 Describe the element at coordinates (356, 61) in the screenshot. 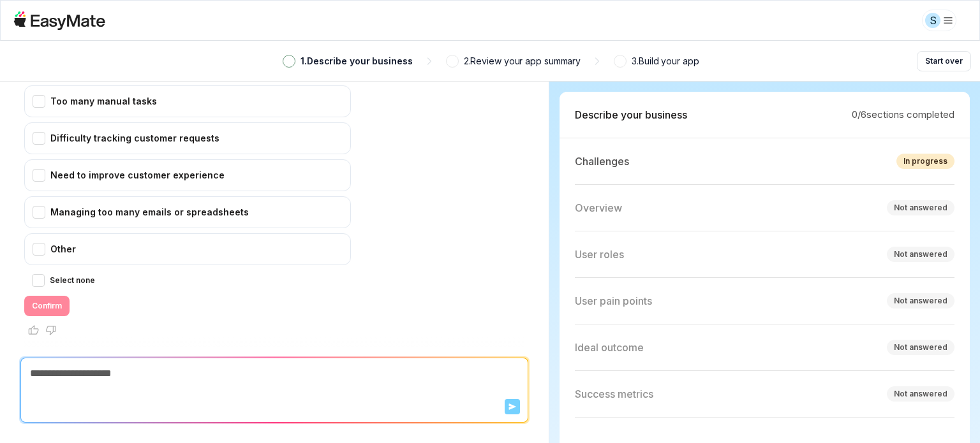

I see `p: 1 . Describe your business` at that location.